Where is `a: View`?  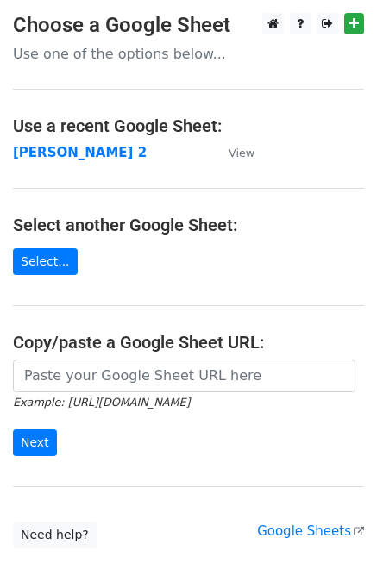 a: View is located at coordinates (232, 153).